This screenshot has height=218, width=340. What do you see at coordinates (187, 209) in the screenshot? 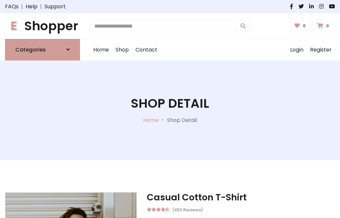
I see `small: (450 Reviews)` at bounding box center [187, 209].